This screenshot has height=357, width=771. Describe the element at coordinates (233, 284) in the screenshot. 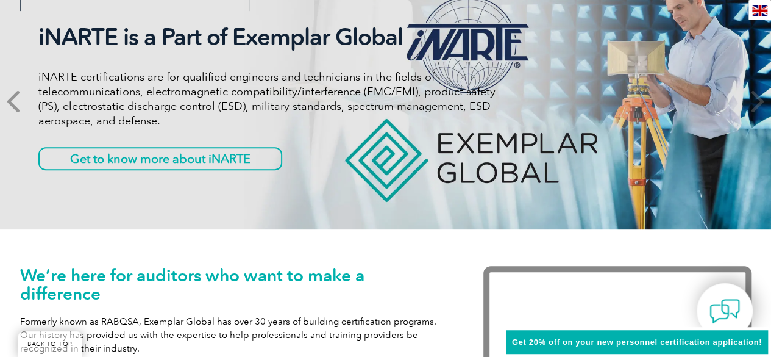

I see `h1: We’re here for auditors who want to make a difference` at that location.